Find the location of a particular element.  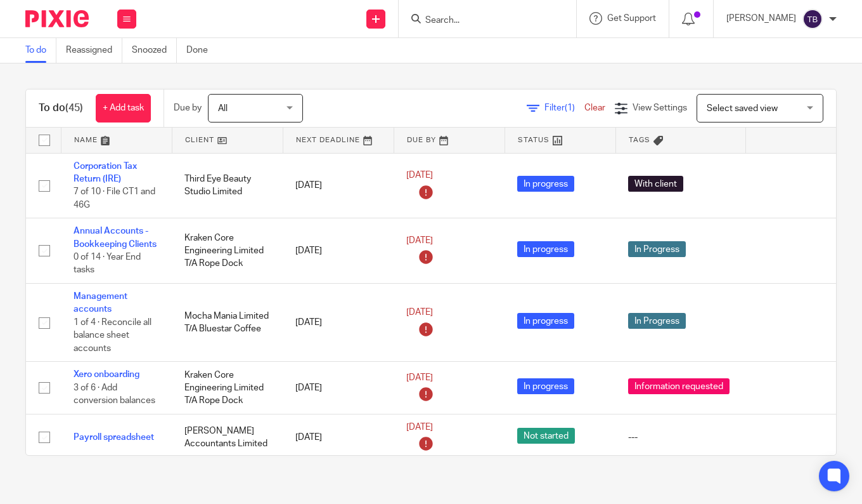

span: Information requested is located at coordinates (679, 386).